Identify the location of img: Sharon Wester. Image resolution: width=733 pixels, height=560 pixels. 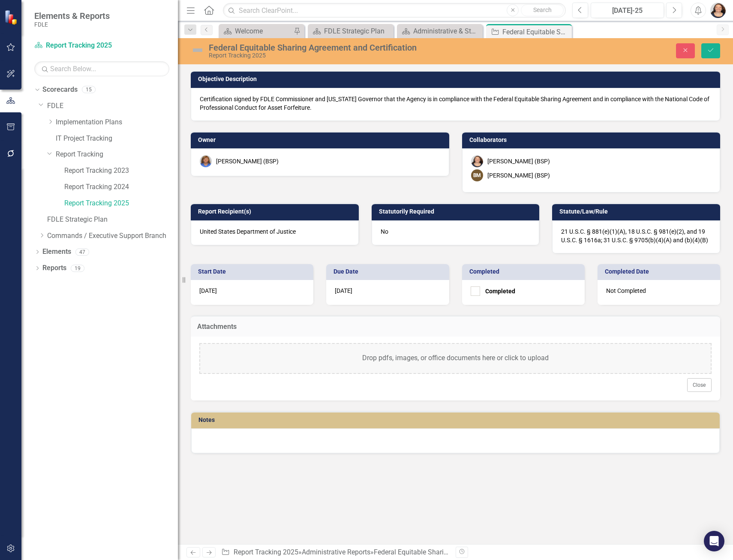
(206, 162).